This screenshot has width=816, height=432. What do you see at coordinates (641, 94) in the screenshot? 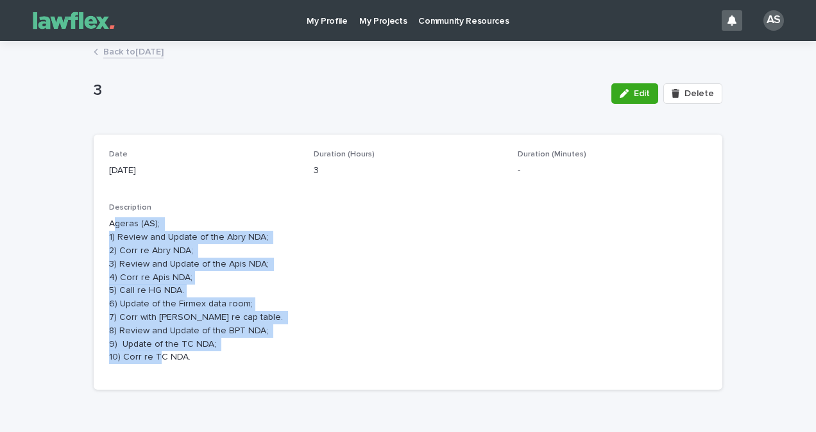
I see `span: Edit` at bounding box center [641, 94].